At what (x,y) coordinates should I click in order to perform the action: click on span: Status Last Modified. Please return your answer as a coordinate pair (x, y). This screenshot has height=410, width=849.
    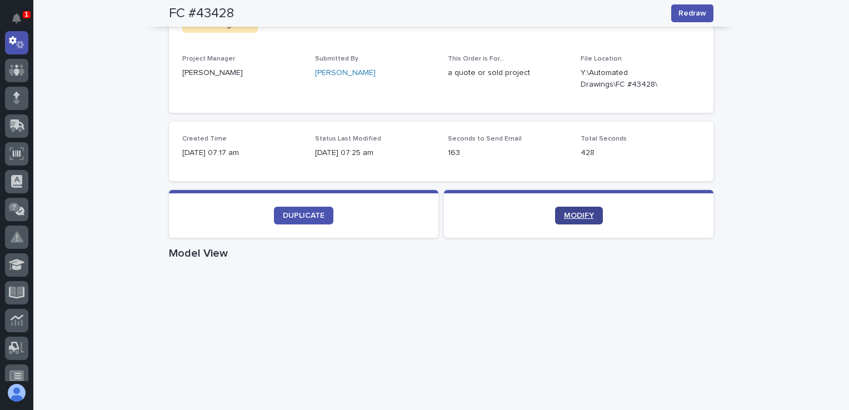
    Looking at the image, I should click on (348, 139).